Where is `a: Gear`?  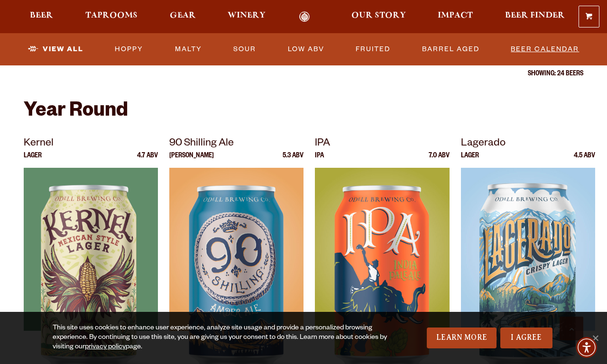 a: Gear is located at coordinates (182, 17).